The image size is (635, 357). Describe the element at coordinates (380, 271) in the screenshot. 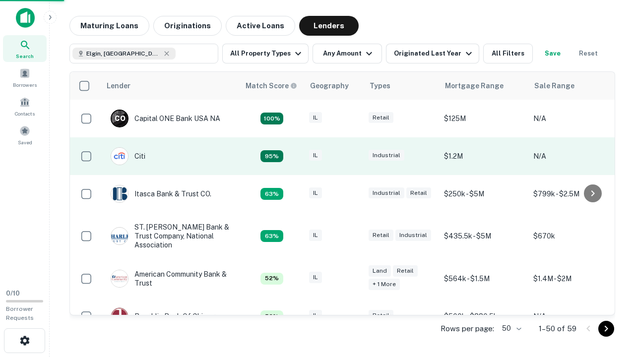

I see `div: Land` at that location.